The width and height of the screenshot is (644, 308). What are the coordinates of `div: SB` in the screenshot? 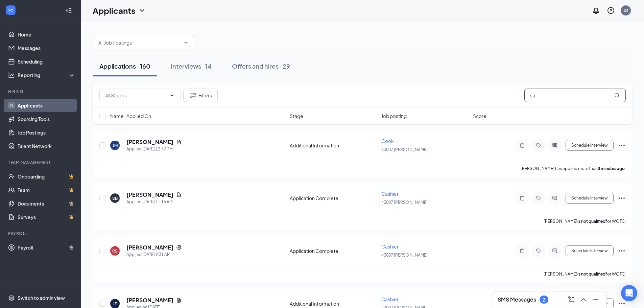 It's located at (115, 198).